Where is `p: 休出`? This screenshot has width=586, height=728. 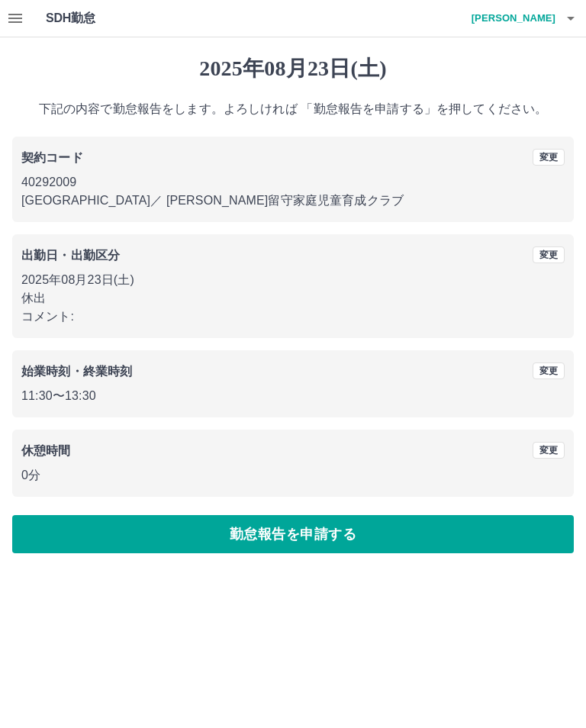 p: 休出 is located at coordinates (293, 298).